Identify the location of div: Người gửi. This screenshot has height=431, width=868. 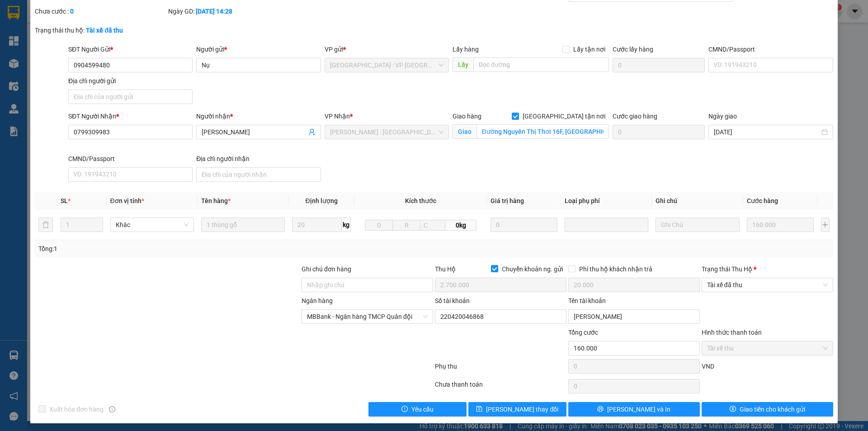
(258, 49).